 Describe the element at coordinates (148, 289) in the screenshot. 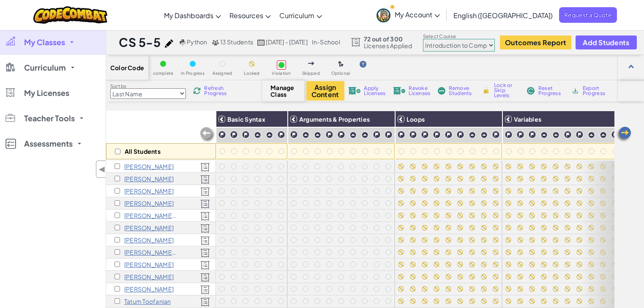

I see `p: Carl Roemmelt` at that location.